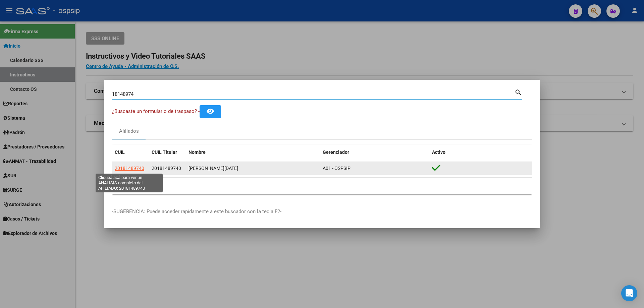  What do you see at coordinates (210, 111) in the screenshot?
I see `mat-icon: remove_red_eye` at bounding box center [210, 111].